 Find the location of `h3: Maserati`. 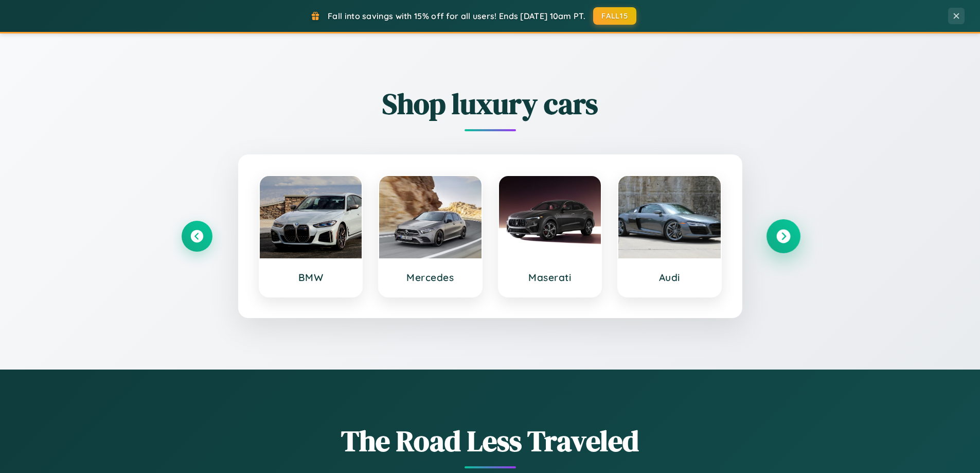

h3: Maserati is located at coordinates (550, 277).